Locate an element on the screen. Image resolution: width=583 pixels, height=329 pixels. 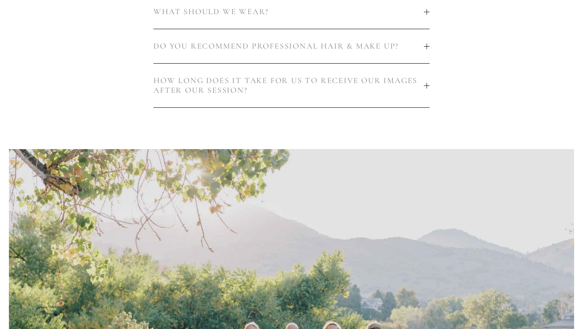
span: HOW LONG DOES IT TAKE FOR US TO RECEIVE OUR IMAGES AFTER OUR SESSION? is located at coordinates (288, 85).